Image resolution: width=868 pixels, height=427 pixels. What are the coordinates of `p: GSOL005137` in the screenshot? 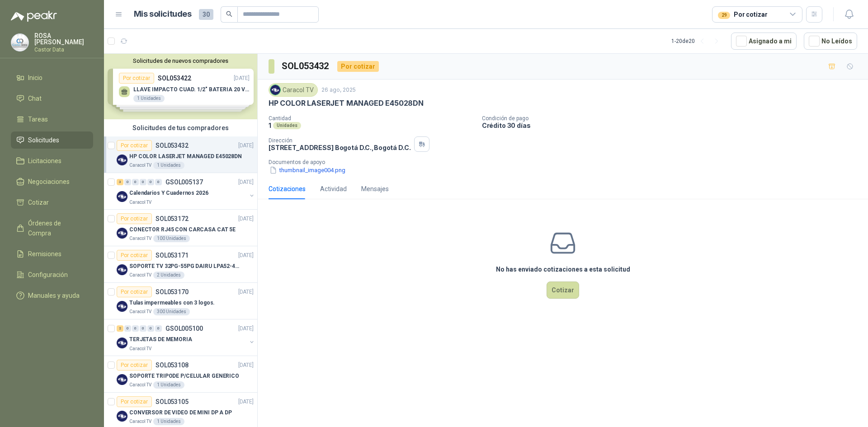 It's located at (184, 182).